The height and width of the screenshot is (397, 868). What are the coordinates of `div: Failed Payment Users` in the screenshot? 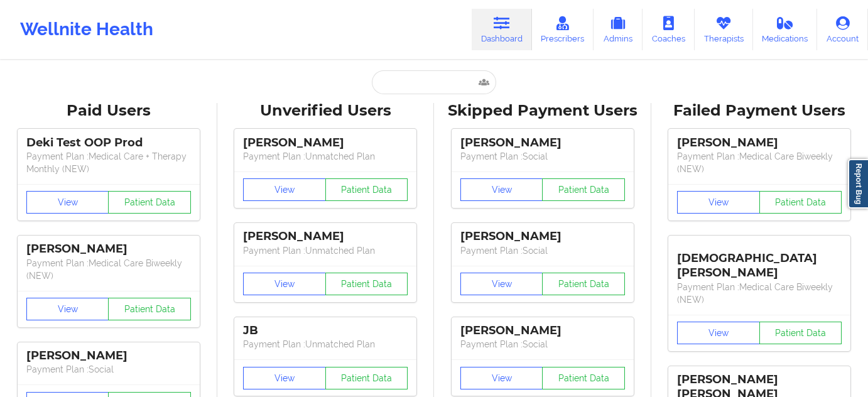 It's located at (760, 111).